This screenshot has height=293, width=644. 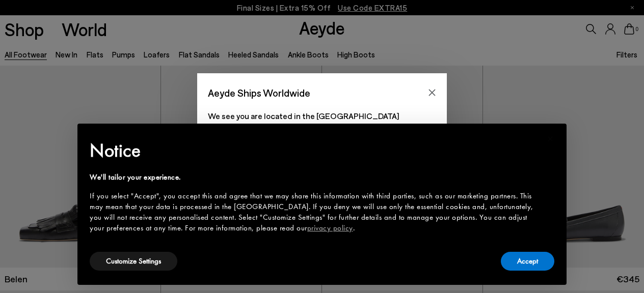 I want to click on span: Aeyde Ships Worldwide, so click(x=259, y=93).